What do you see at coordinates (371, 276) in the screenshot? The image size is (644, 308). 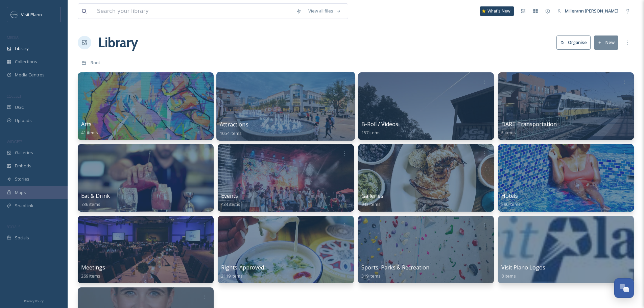 I see `span: 319 items` at bounding box center [371, 276].